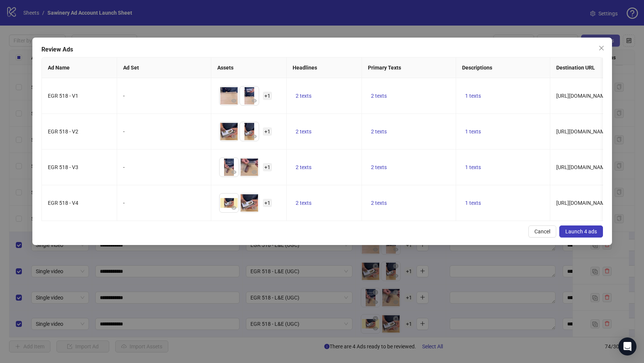 The image size is (644, 363). I want to click on th: Ad Name, so click(80, 68).